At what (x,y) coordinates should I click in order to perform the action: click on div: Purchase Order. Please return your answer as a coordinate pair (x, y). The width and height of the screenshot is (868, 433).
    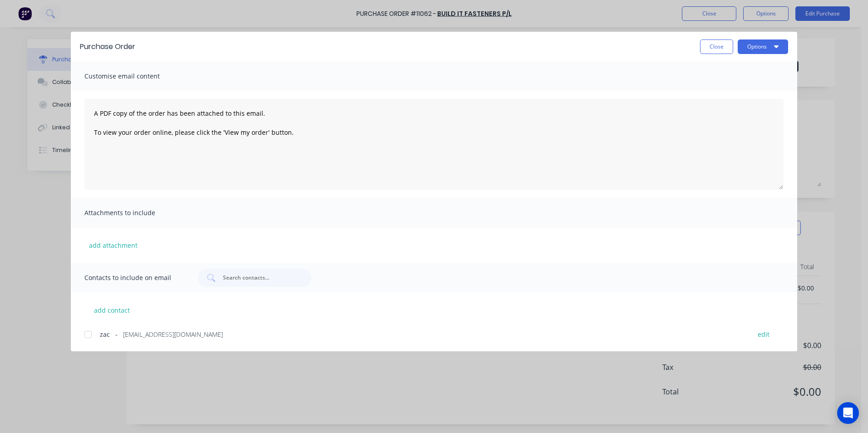
    Looking at the image, I should click on (108, 46).